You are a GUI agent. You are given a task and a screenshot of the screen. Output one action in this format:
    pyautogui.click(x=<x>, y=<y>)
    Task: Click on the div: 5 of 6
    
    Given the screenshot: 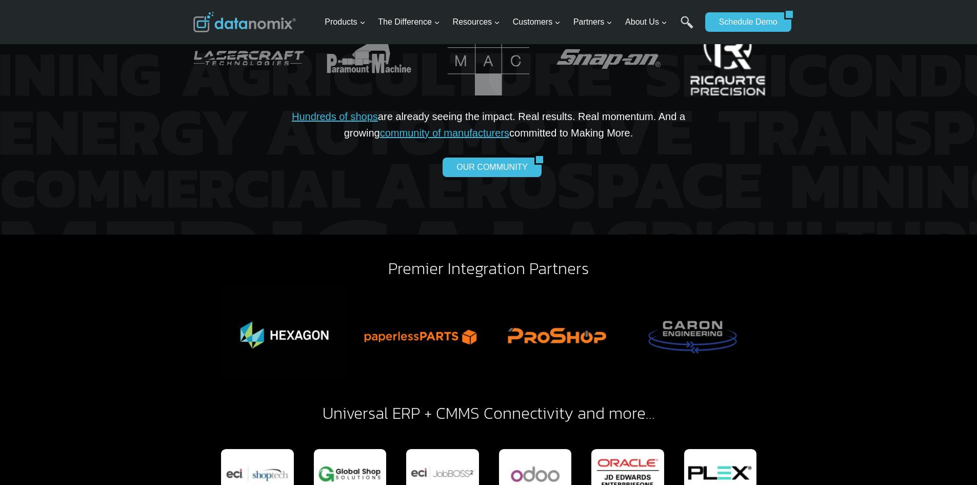 What is the action you would take?
    pyautogui.click(x=556, y=332)
    